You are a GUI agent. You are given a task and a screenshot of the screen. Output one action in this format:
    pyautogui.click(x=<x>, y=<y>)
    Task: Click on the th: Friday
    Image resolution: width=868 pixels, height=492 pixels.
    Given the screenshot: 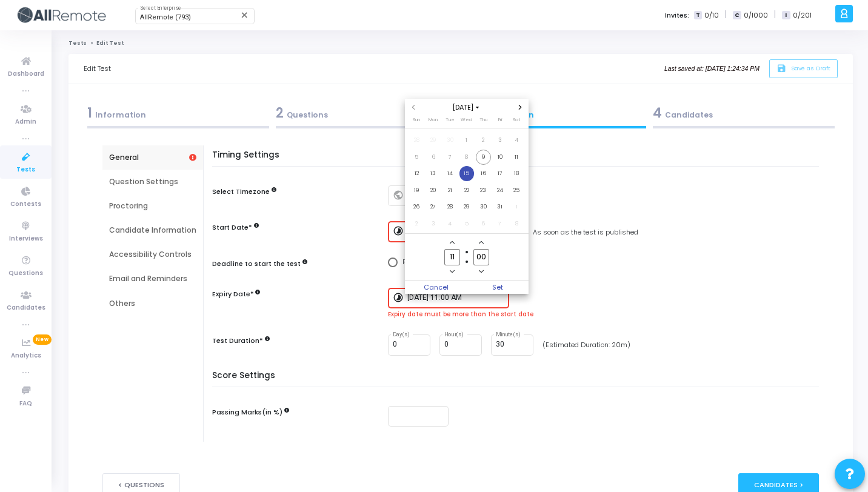 What is the action you would take?
    pyautogui.click(x=500, y=122)
    